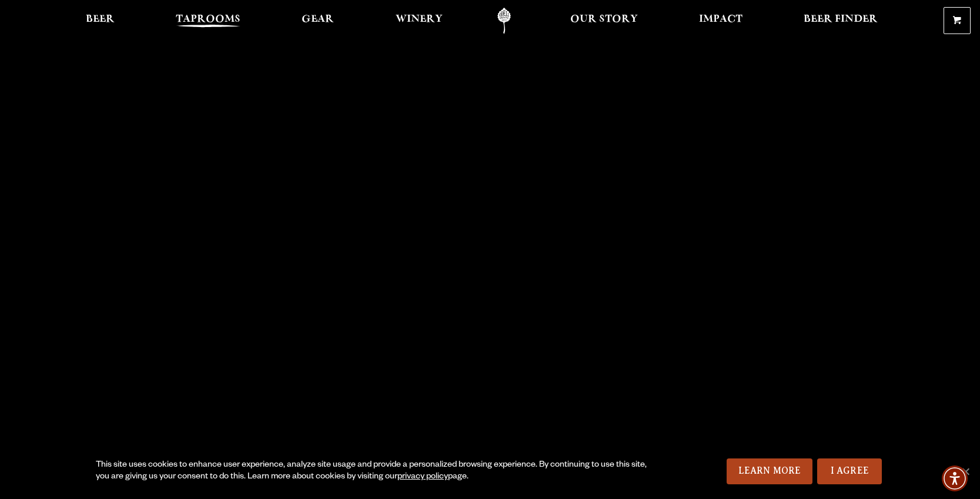  What do you see at coordinates (419, 21) in the screenshot?
I see `a: Winery` at bounding box center [419, 21].